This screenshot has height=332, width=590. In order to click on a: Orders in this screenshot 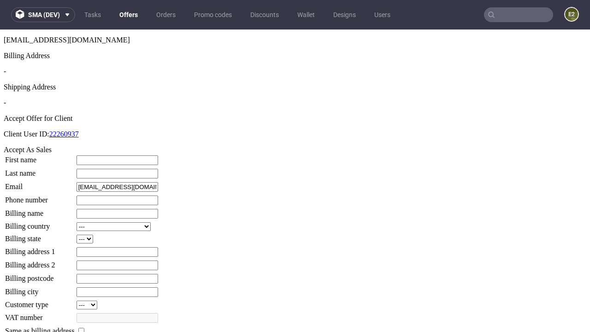, I will do `click(166, 15)`.